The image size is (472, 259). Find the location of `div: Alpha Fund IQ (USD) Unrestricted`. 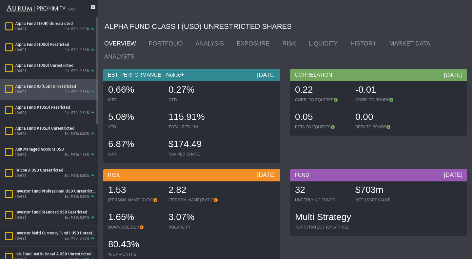

div: Alpha Fund IQ (USD) Unrestricted is located at coordinates (55, 86).